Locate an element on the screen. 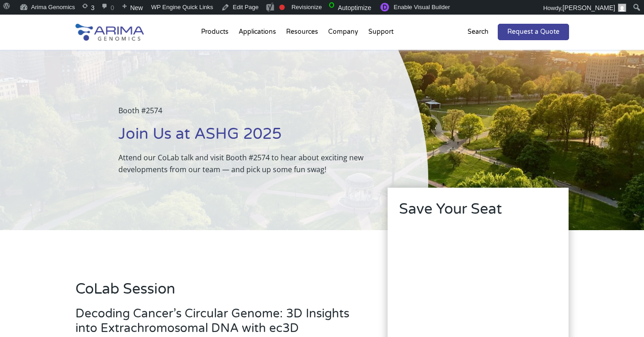  div: Focus keyphrase not set is located at coordinates (282, 7).